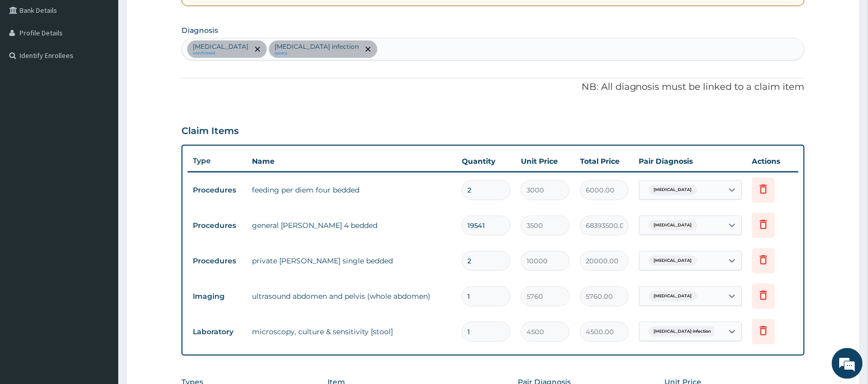  I want to click on small: confirmed, so click(221, 53).